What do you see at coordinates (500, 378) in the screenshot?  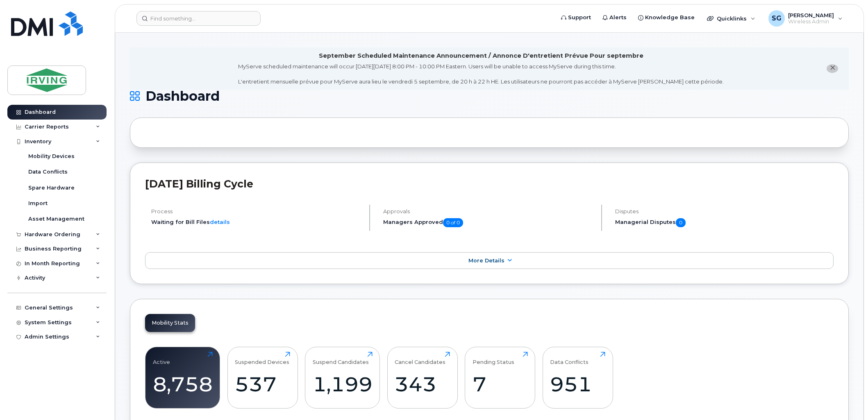 I see `a: Pending Status7` at bounding box center [500, 378].